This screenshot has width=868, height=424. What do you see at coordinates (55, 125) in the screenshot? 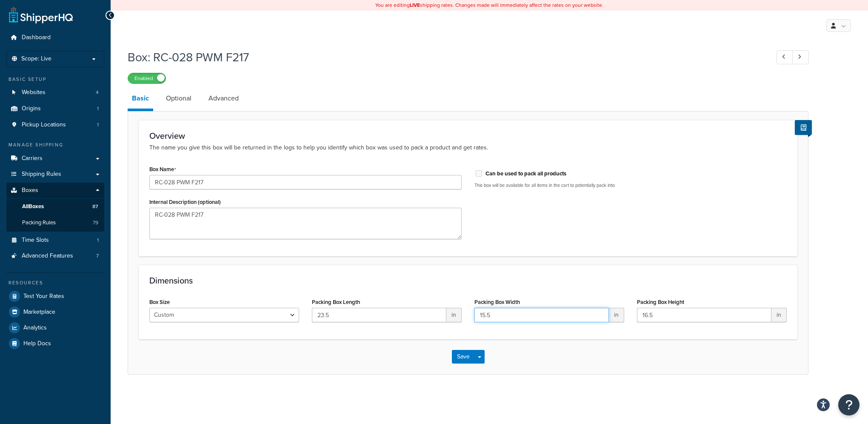
I see `li: Pickup Locations` at bounding box center [55, 125].